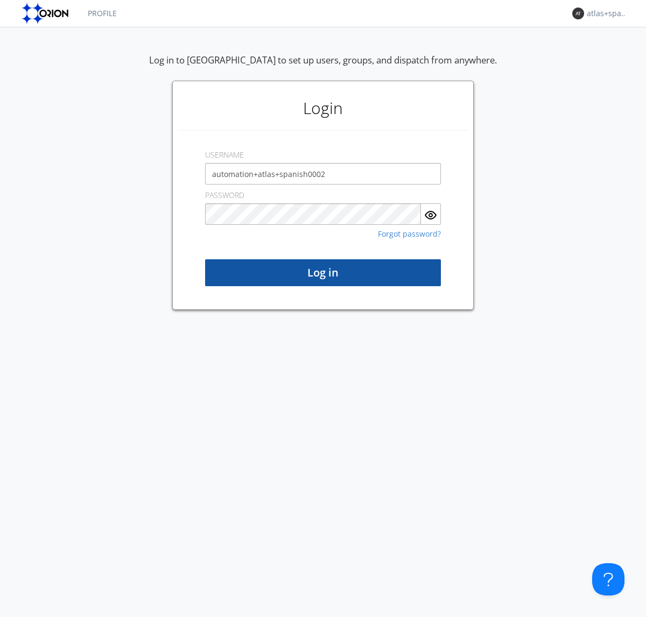 The height and width of the screenshot is (617, 646). I want to click on button: Show Password, so click(431, 214).